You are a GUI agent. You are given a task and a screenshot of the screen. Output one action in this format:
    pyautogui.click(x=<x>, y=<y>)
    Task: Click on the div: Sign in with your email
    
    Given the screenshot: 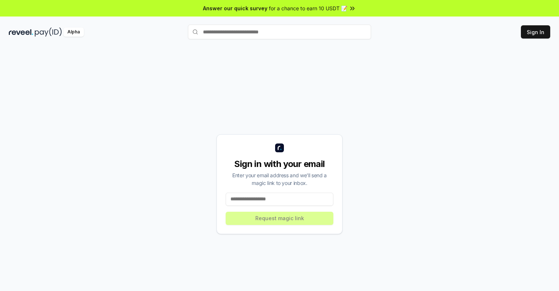 What is the action you would take?
    pyautogui.click(x=280, y=164)
    